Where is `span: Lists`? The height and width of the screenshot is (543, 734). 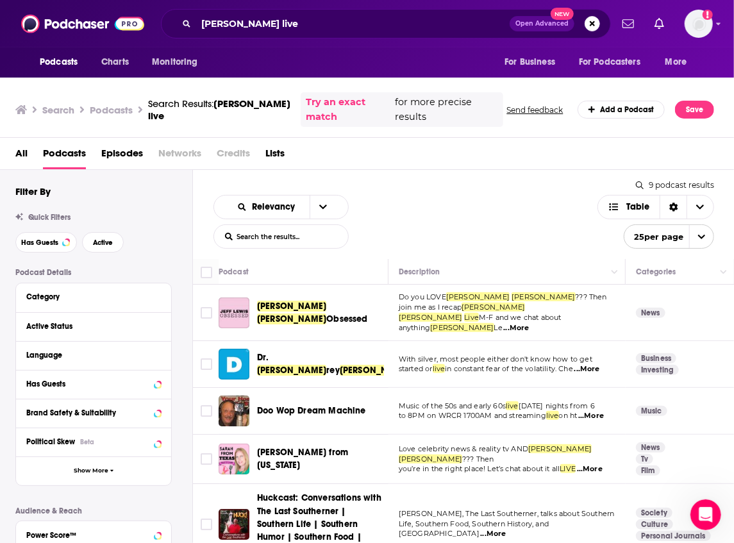 span: Lists is located at coordinates (275, 156).